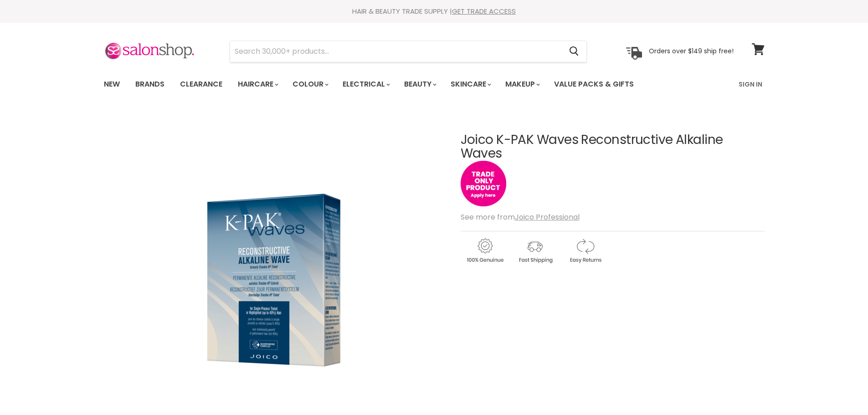  I want to click on a: GET TRADE ACCESS, so click(484, 11).